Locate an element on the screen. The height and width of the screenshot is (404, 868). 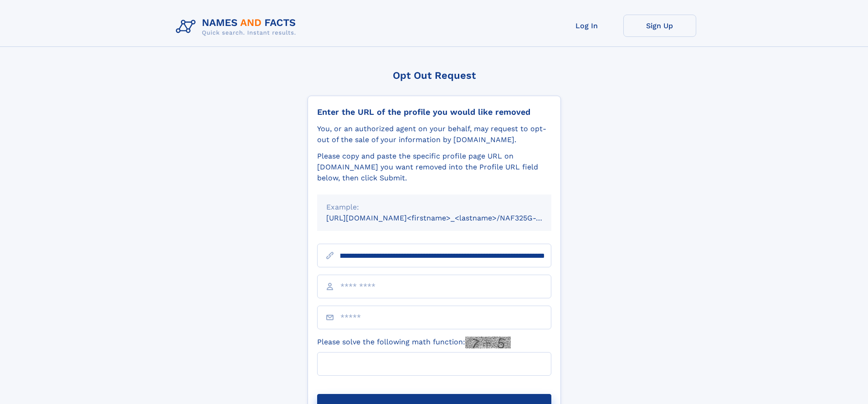
a: Log In is located at coordinates (586, 26).